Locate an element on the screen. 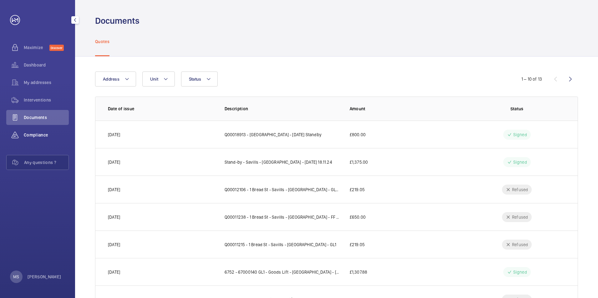 The image size is (598, 298). span: Discover is located at coordinates (57, 48).